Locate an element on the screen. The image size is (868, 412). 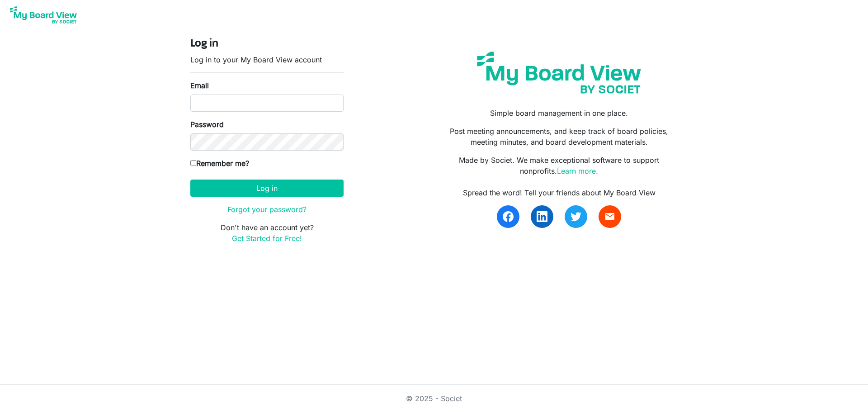
a: Forgot your password? is located at coordinates (267, 210).